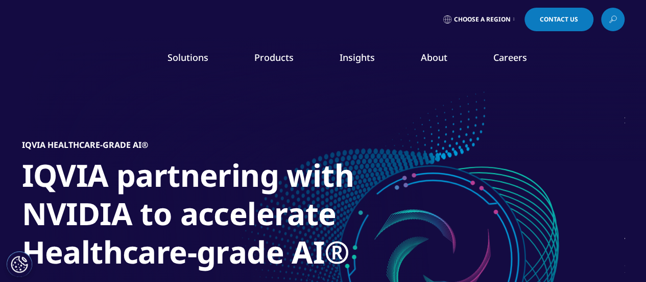 This screenshot has height=282, width=646. Describe the element at coordinates (19, 264) in the screenshot. I see `button: Cookies Settings` at that location.